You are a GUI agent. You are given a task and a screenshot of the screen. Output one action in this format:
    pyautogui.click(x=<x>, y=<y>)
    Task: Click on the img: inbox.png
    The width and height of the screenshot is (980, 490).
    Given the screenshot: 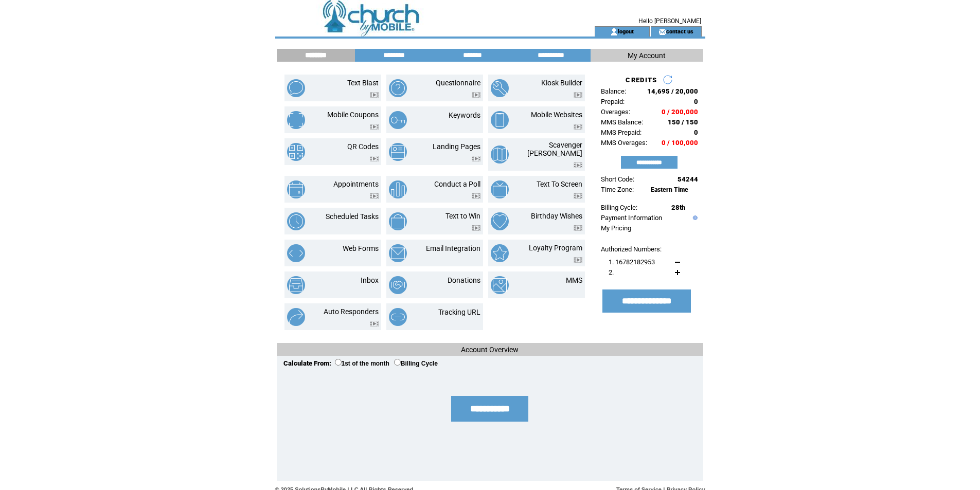 What is the action you would take?
    pyautogui.click(x=296, y=285)
    